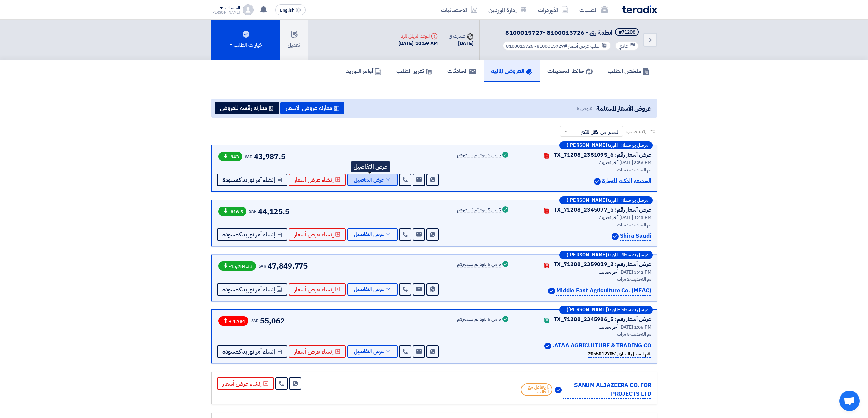 Image resolution: width=868 pixels, height=418 pixels. Describe the element at coordinates (237, 266) in the screenshot. I see `span: -15,784.33` at that location.